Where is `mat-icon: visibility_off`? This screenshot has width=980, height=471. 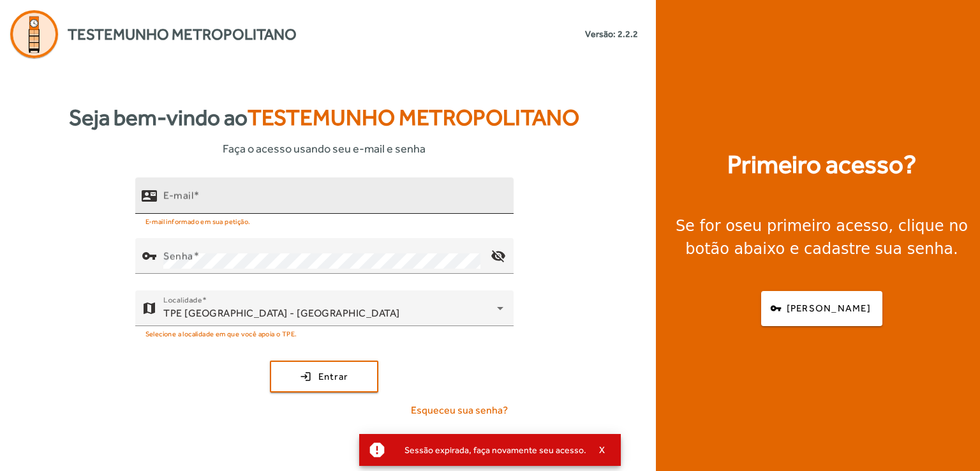 mat-icon: visibility_off is located at coordinates (497, 256).